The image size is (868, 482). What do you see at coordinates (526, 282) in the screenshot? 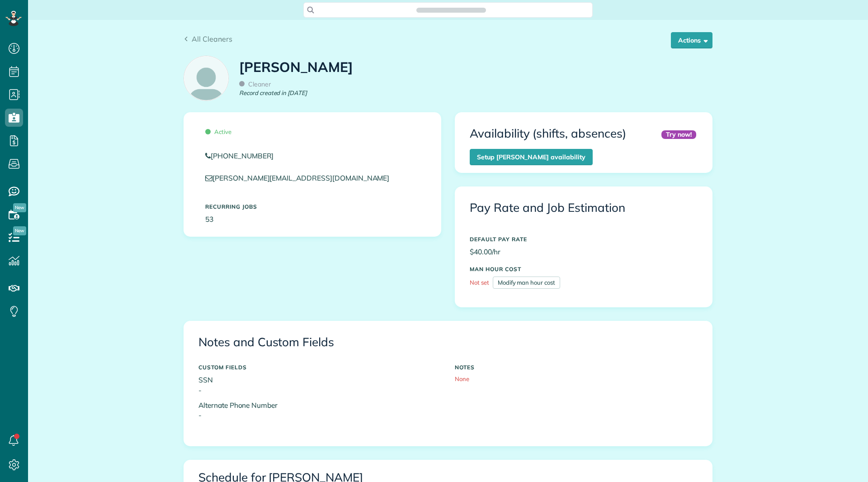
I see `a: Modify man hour cost` at bounding box center [526, 282].